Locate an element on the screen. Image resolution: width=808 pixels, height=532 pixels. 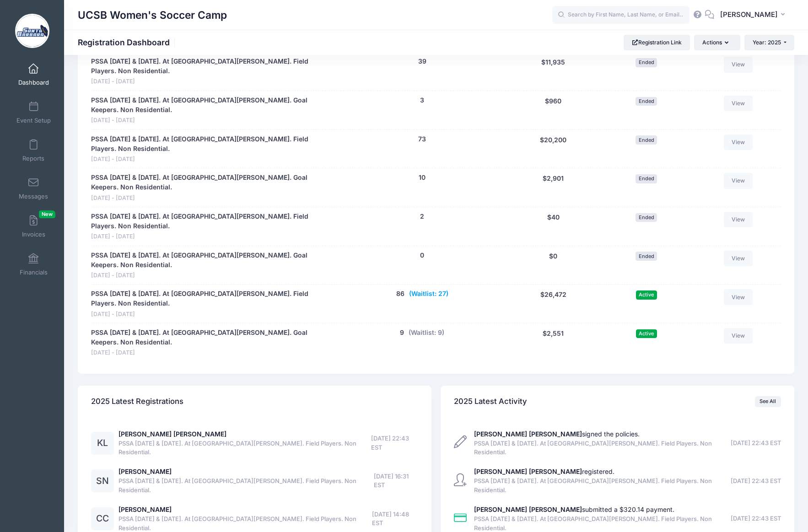
a: CC is located at coordinates (102, 519).